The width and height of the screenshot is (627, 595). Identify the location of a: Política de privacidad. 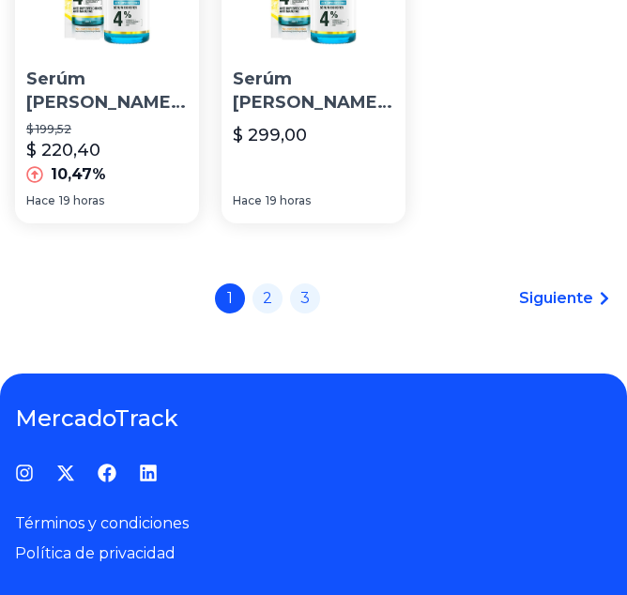
(95, 552).